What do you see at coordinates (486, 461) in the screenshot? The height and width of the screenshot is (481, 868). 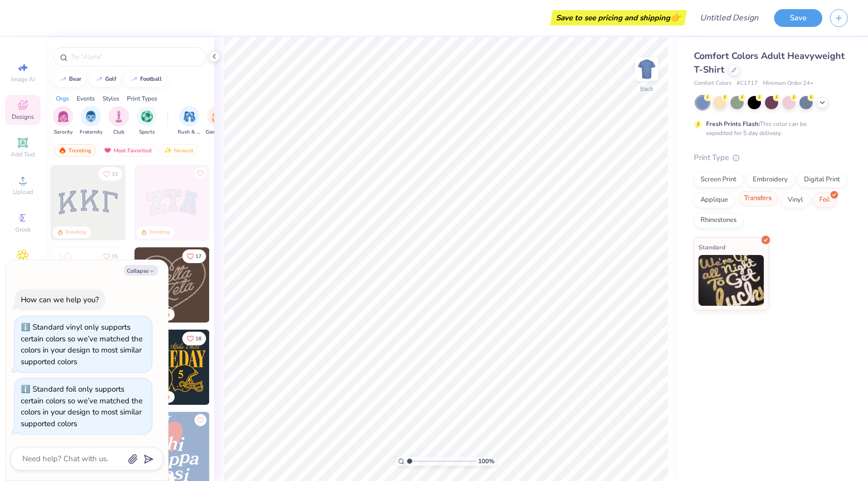 I see `span: 100 %` at bounding box center [486, 461].